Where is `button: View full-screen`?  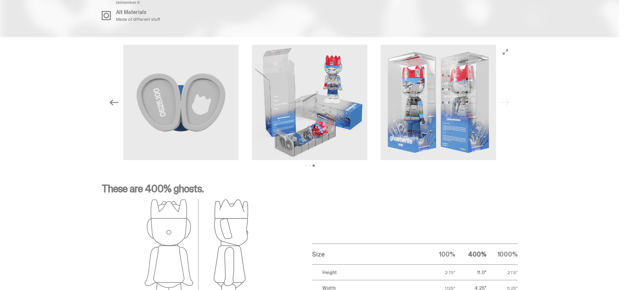
button: View full-screen is located at coordinates (506, 52).